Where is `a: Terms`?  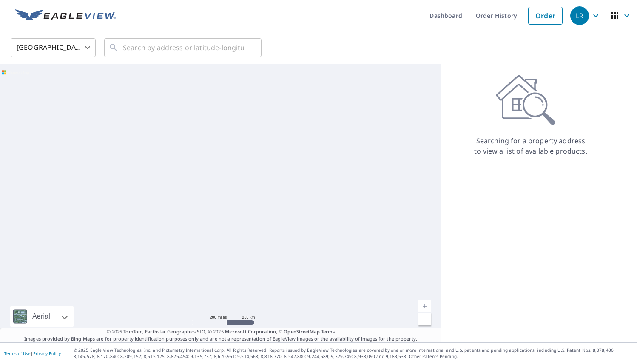
a: Terms is located at coordinates (328, 331).